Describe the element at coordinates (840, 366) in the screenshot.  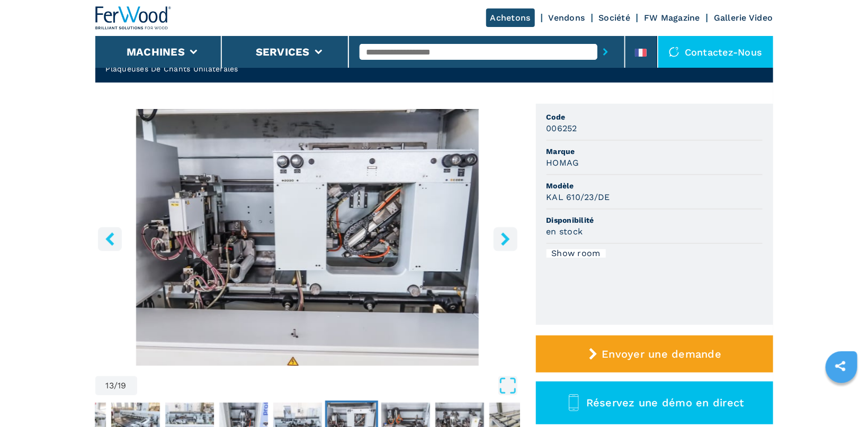
I see `a: sharethis` at that location.